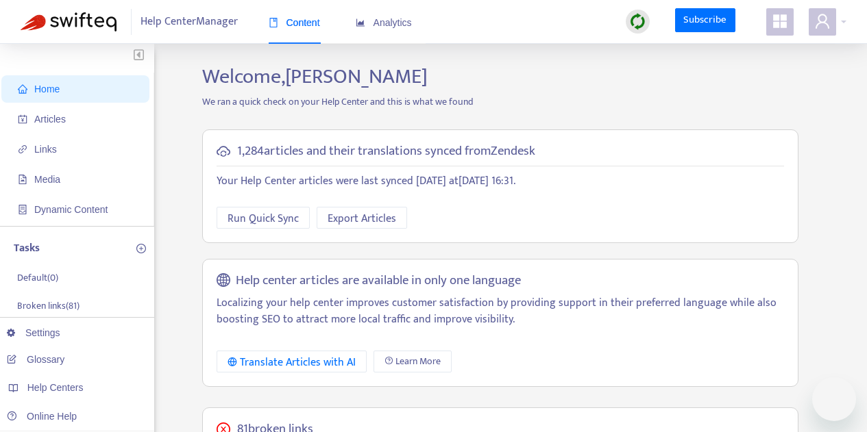 Image resolution: width=867 pixels, height=432 pixels. I want to click on span: cloud-sync, so click(223, 151).